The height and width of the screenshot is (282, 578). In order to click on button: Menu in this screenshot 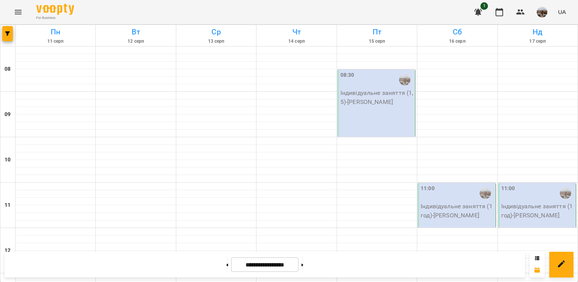, I will do `click(18, 12)`.